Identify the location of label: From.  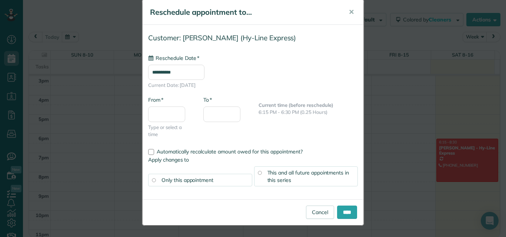
(156, 100).